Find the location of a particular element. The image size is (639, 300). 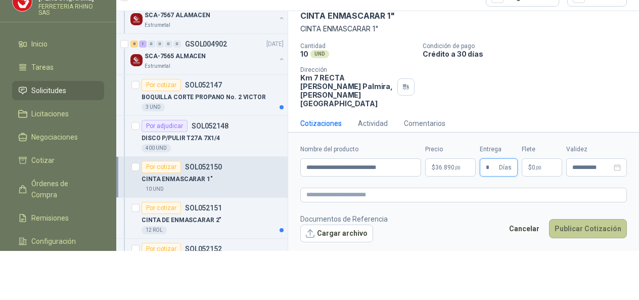

p: Condición de pago is located at coordinates (528, 46).